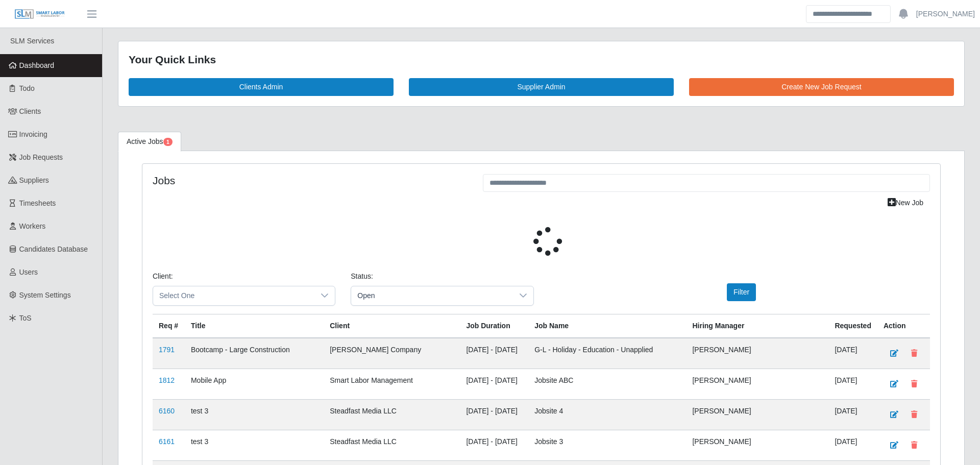  I want to click on td: G-L - Holiday - Education - Unapplied, so click(607, 353).